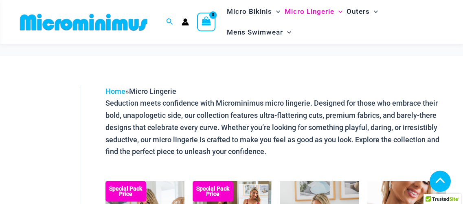  I want to click on a: Account icon link, so click(185, 22).